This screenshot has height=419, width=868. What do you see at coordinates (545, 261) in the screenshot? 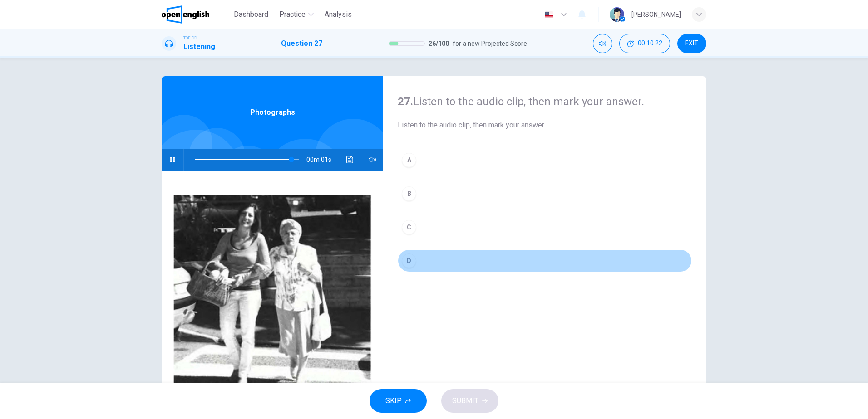
I see `button: D` at bounding box center [545, 261].